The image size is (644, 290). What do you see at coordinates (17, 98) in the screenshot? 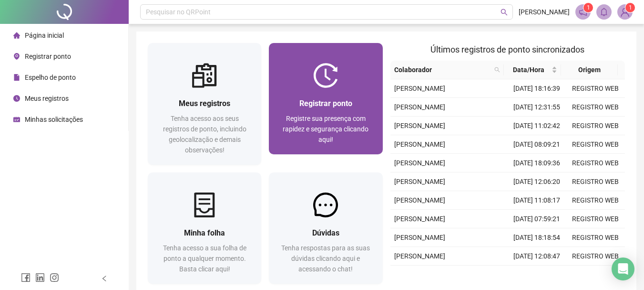
I see `span: clock-circle` at bounding box center [17, 98].